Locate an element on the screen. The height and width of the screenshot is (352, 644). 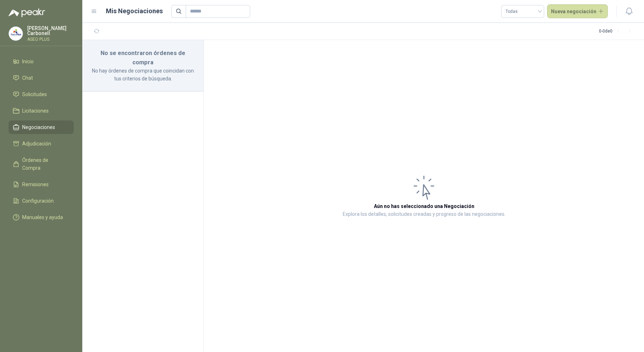
h3: Aún no has seleccionado una Negociación is located at coordinates (424, 206).